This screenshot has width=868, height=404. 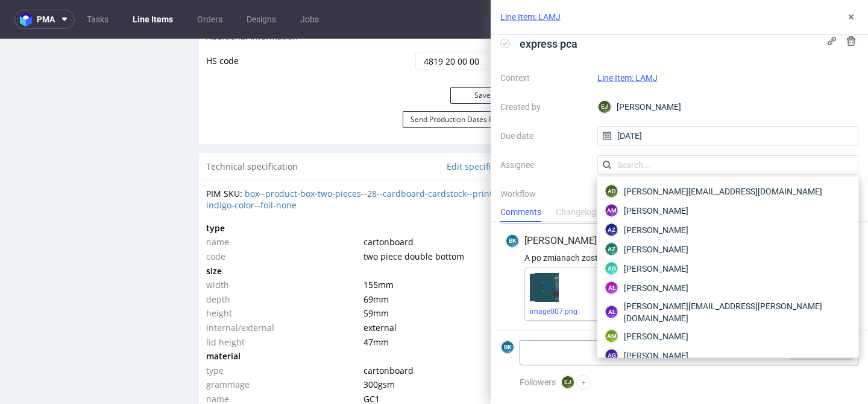 I want to click on a: image007.png, so click(x=553, y=311).